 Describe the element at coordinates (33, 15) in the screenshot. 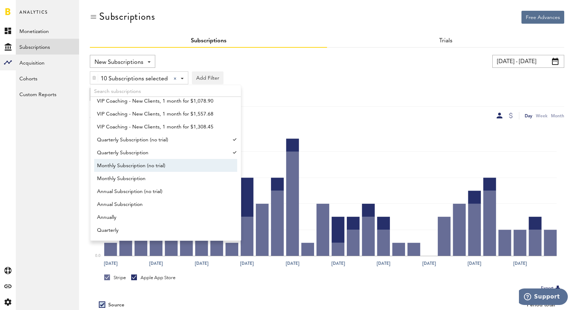

I see `span: Analytics` at that location.